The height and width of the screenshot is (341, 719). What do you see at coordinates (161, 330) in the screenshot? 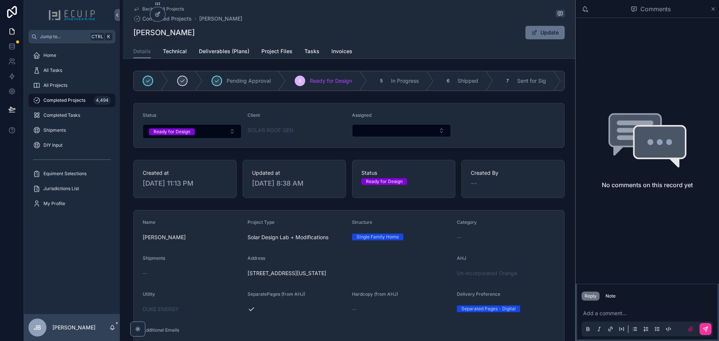
I see `span: Additional Emails` at bounding box center [161, 330].